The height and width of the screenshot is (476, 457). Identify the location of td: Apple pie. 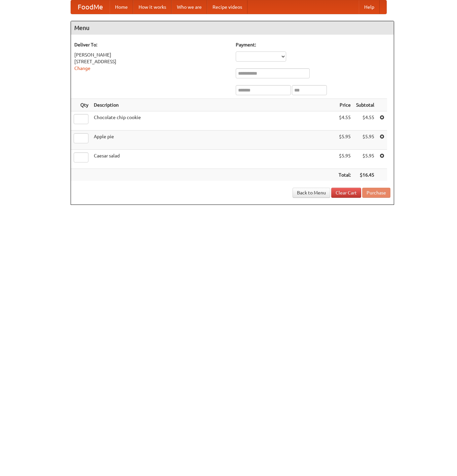
(214, 140).